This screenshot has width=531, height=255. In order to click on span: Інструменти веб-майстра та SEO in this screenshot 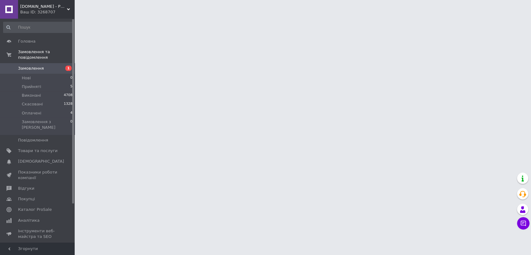, I will do `click(38, 234)`.